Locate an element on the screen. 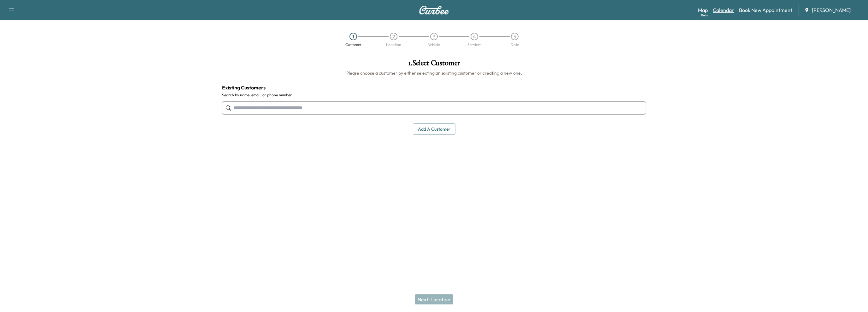 This screenshot has width=868, height=312. div: 3 is located at coordinates (434, 37).